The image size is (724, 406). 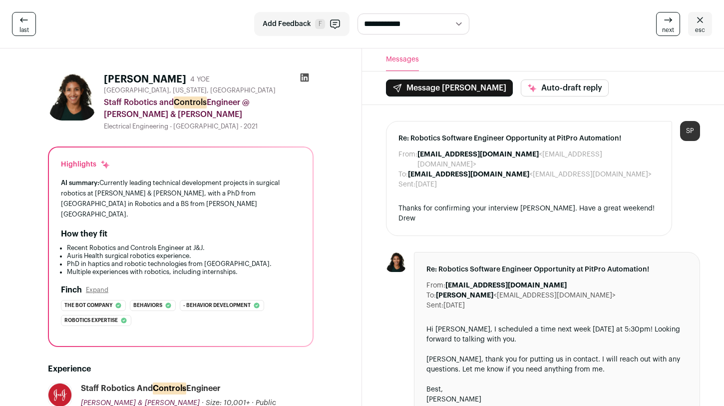 I want to click on div: 4 YOE, so click(x=200, y=79).